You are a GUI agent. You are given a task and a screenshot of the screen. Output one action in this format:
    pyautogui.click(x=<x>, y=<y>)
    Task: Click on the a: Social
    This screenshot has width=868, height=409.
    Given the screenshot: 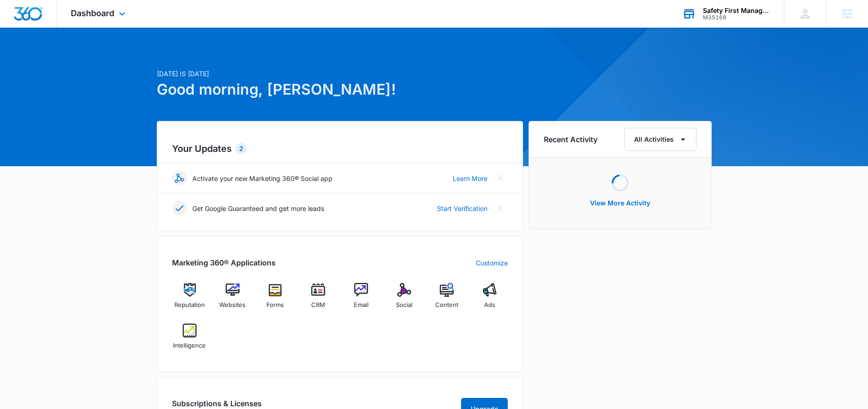 What is the action you would take?
    pyautogui.click(x=404, y=300)
    